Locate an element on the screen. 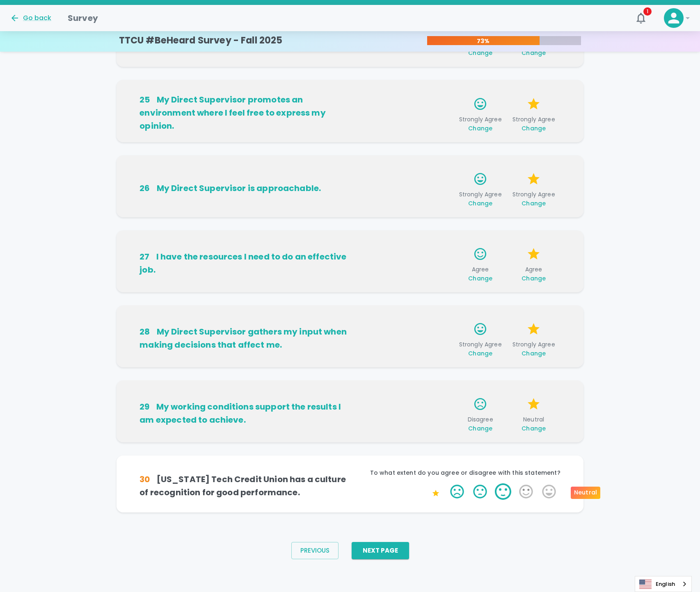 Image resolution: width=700 pixels, height=592 pixels. span: Neutral is located at coordinates (534, 424).